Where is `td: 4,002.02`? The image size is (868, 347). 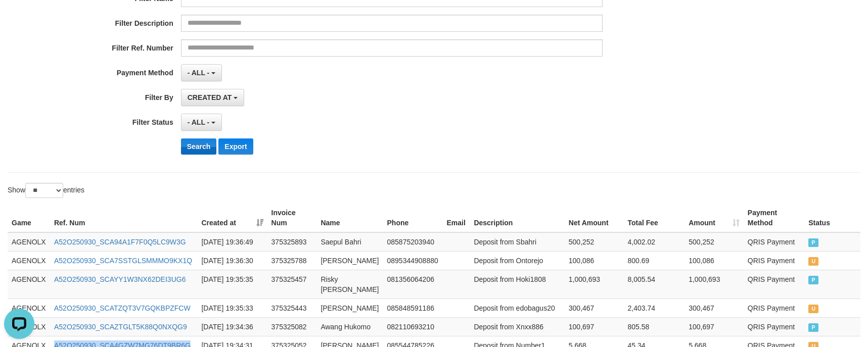 td: 4,002.02 is located at coordinates (654, 242).